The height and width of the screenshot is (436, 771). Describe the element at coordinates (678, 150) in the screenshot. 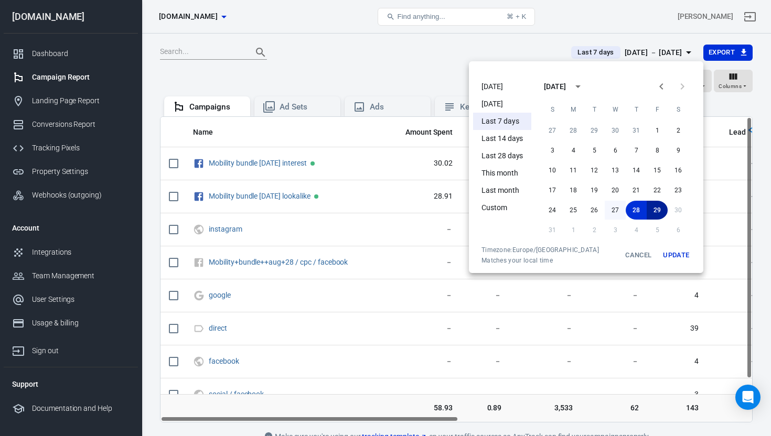

I see `button: 9` at that location.